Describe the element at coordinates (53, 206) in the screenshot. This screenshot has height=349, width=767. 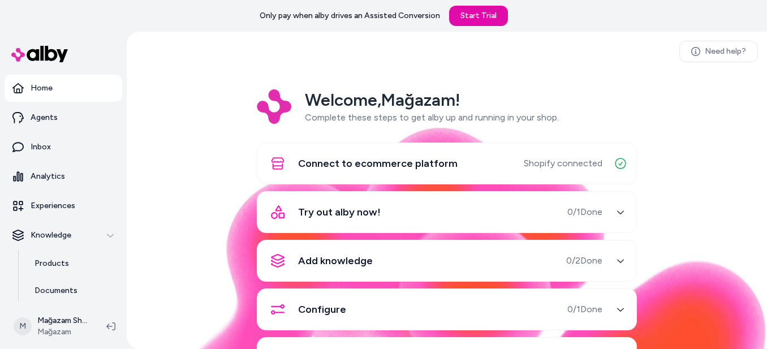
I see `p: Experiences` at that location.